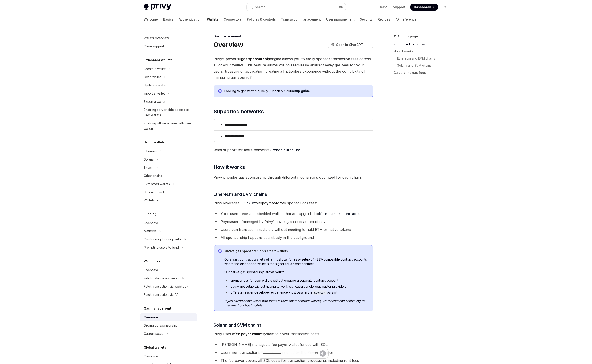 Image resolution: width=592 pixels, height=364 pixels. Describe the element at coordinates (408, 36) in the screenshot. I see `span: On this page` at that location.